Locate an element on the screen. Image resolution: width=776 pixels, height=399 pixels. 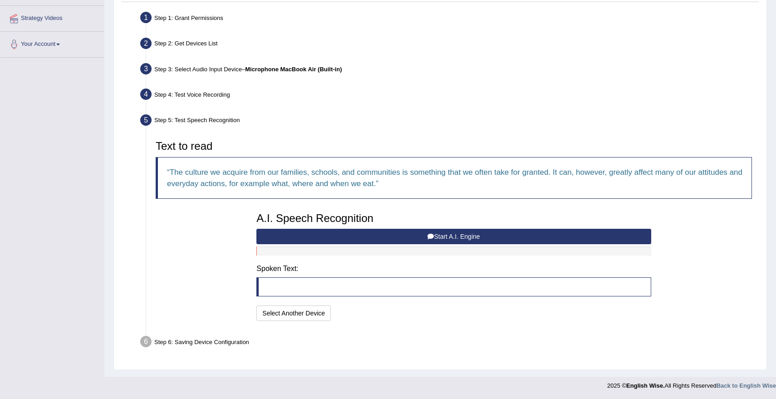
h4: Spoken Text: is located at coordinates (454, 269).